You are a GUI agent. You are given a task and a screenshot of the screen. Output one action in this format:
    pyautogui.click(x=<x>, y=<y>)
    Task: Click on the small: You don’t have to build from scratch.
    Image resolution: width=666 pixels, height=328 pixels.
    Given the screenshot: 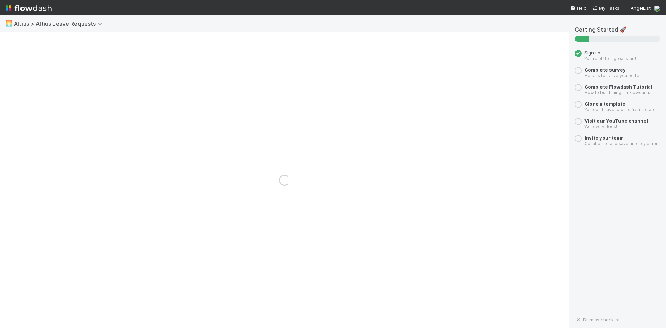 What is the action you would take?
    pyautogui.click(x=621, y=109)
    